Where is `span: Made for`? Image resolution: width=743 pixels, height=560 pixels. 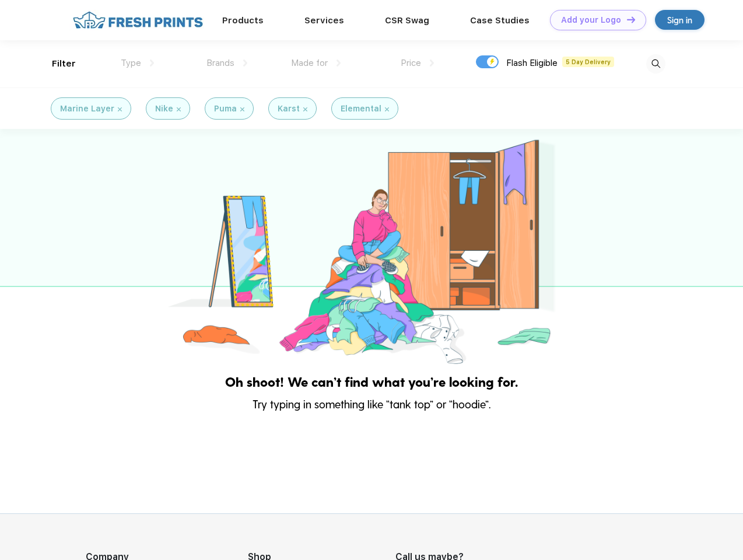 span: Made for is located at coordinates (309, 63).